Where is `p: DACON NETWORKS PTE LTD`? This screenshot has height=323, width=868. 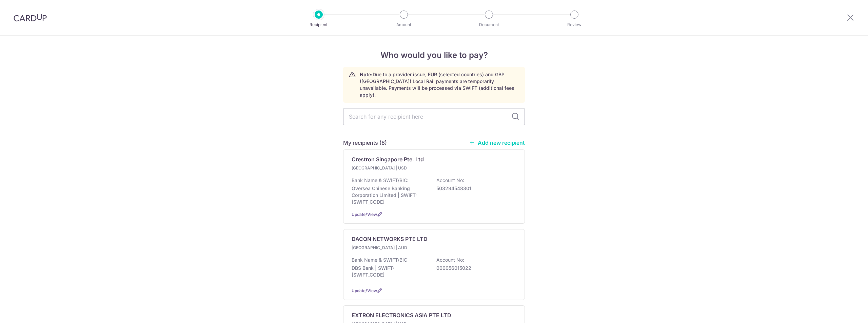
p: DACON NETWORKS PTE LTD is located at coordinates (390, 239).